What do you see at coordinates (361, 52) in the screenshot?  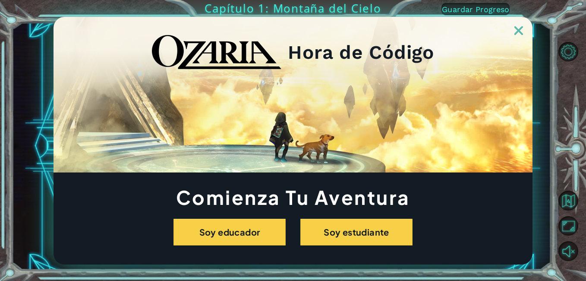 I see `h2: Hora de Código` at bounding box center [361, 52].